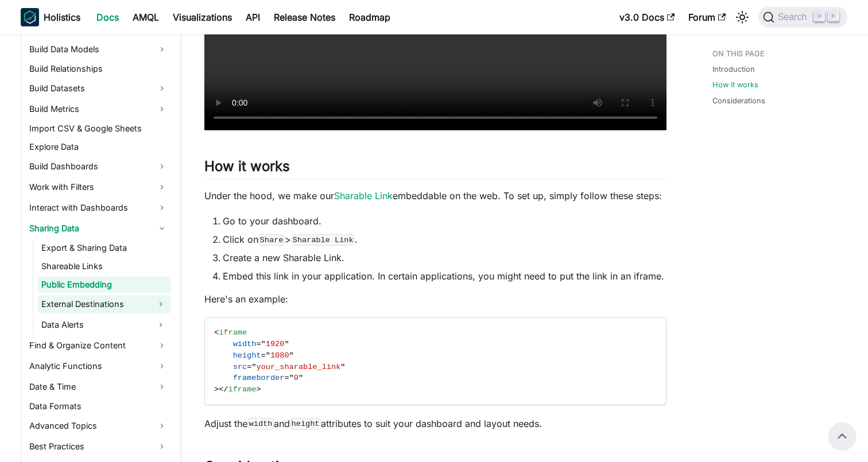 This screenshot has width=868, height=462. I want to click on a: Analytic Functions, so click(98, 366).